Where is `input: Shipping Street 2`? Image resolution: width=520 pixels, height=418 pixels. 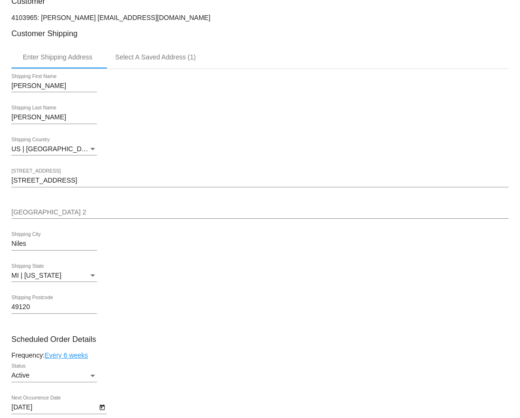
input: Shipping Street 2 is located at coordinates (260, 212).